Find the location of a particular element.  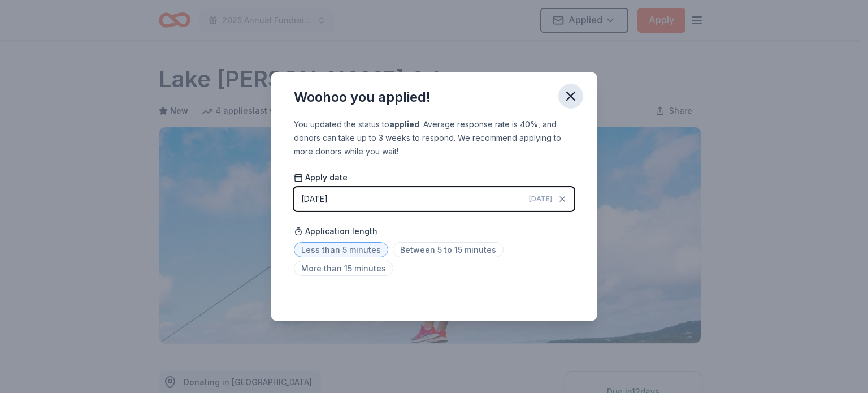

div: You updated the status to . Average response rate is 40%, and donors can take up to 3 weeks to re... is located at coordinates (434, 138).